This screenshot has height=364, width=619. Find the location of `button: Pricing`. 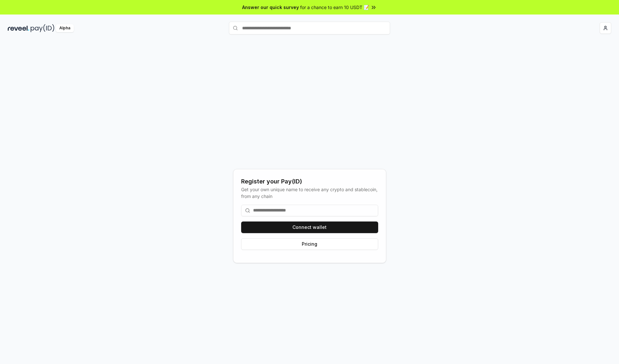

button: Pricing is located at coordinates (310, 244).